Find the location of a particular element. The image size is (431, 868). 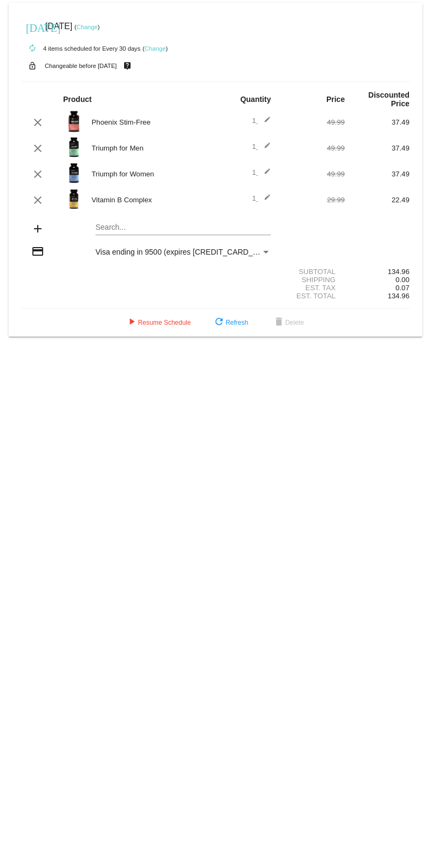

span: Refresh is located at coordinates (230, 323).